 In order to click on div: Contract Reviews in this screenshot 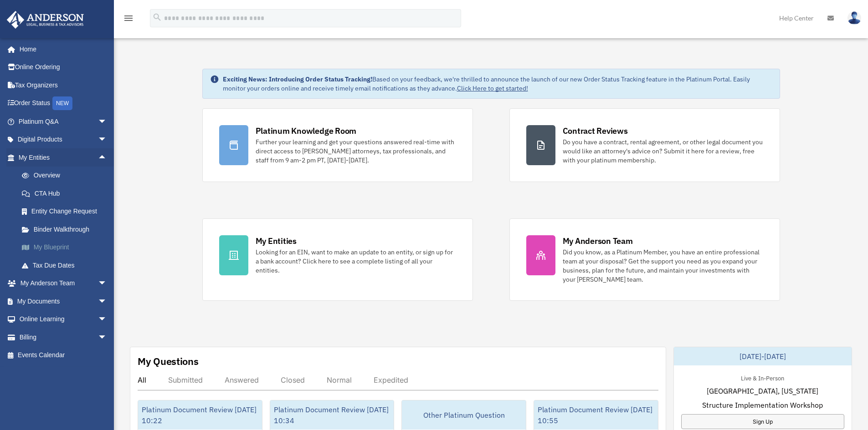, I will do `click(595, 131)`.